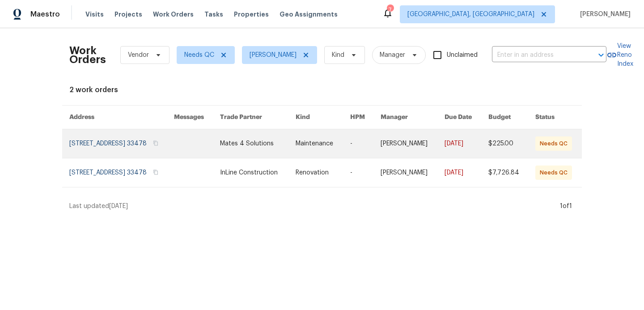  What do you see at coordinates (555, 117) in the screenshot?
I see `th: Status` at bounding box center [555, 117].